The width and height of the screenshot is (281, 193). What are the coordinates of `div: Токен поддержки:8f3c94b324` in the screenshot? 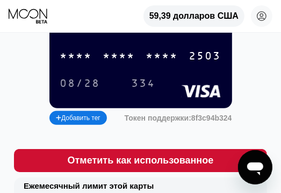 It's located at (178, 118).